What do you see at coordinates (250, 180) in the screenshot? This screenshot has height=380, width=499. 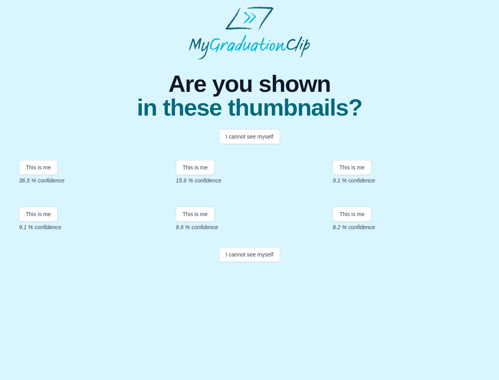 I see `p: 15.6 % confidence` at bounding box center [250, 180].